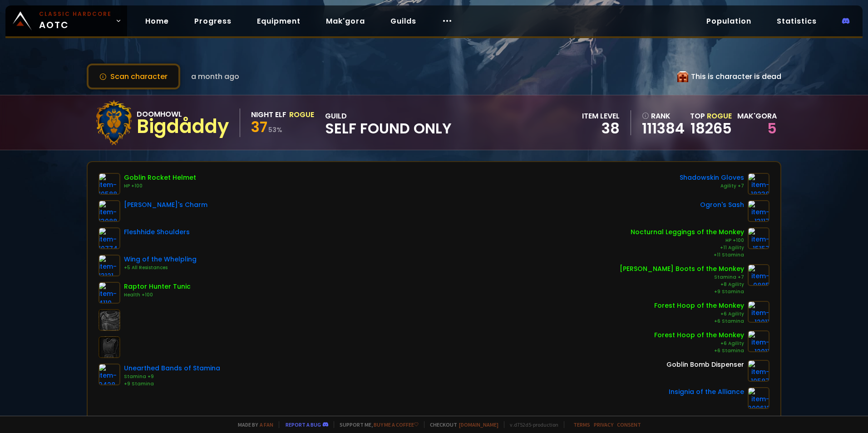  What do you see at coordinates (182, 114) in the screenshot?
I see `div: Doomhowl` at bounding box center [182, 114].